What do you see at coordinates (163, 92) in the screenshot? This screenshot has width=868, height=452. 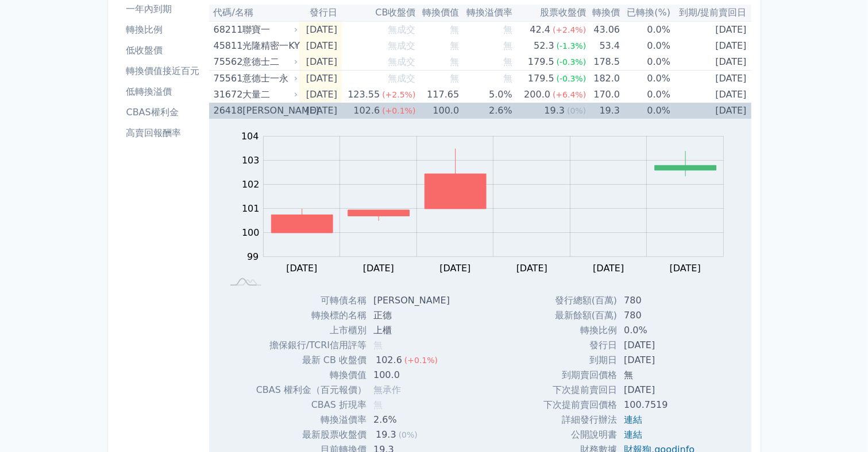 I see `a: 低轉換溢價` at bounding box center [163, 92].